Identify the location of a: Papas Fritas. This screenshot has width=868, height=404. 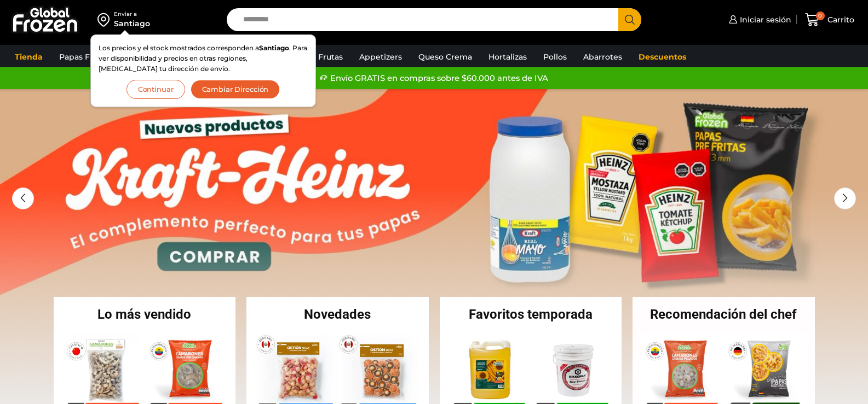
(83, 56).